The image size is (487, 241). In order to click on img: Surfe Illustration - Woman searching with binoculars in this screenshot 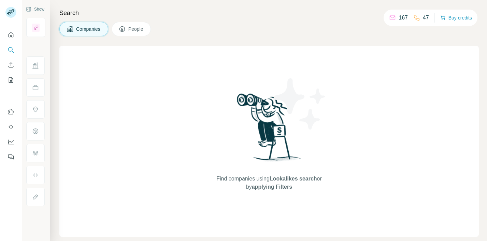, I will do `click(269, 129)`.